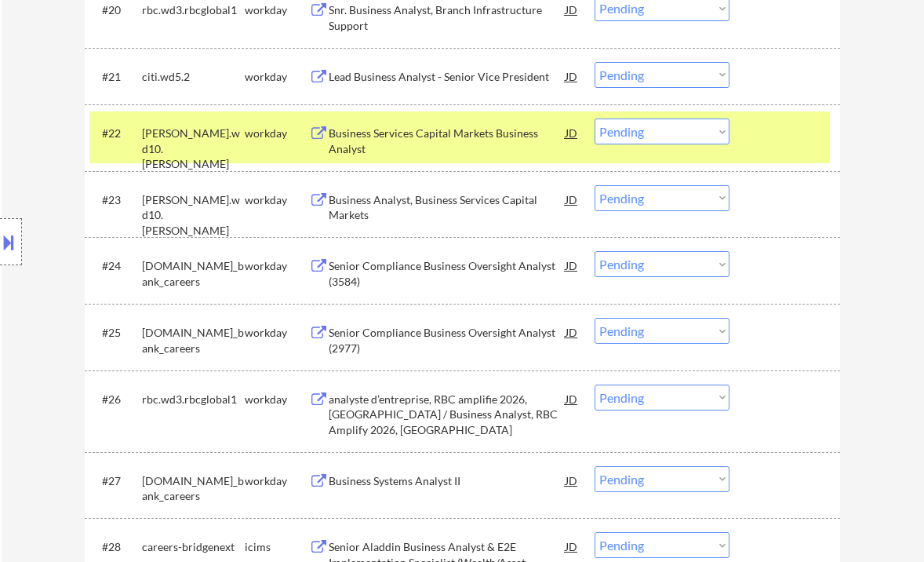 The height and width of the screenshot is (562, 924). What do you see at coordinates (193, 547) in the screenshot?
I see `div: careers-bridgenext` at bounding box center [193, 547].